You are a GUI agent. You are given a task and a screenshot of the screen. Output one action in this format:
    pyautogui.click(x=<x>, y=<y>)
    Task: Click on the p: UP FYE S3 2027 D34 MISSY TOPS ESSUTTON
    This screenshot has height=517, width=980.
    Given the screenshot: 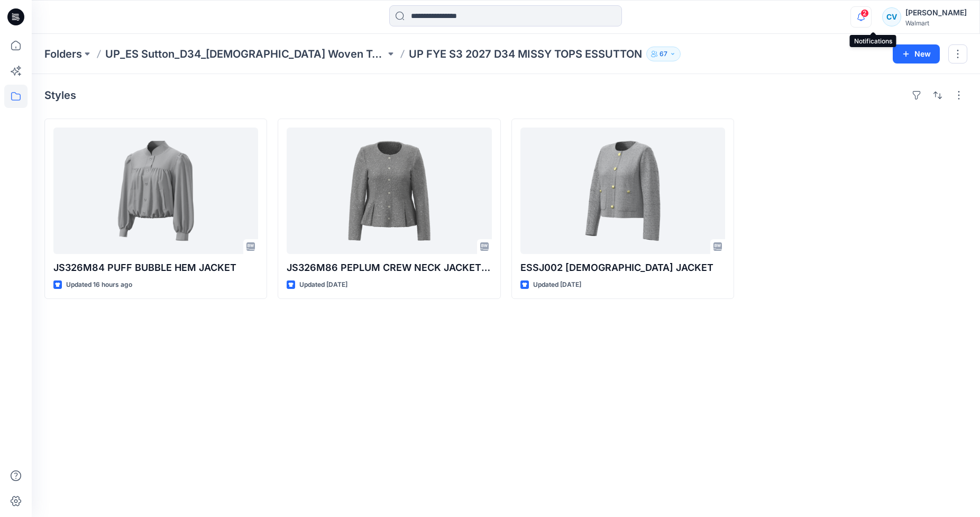 What is the action you would take?
    pyautogui.click(x=525, y=54)
    